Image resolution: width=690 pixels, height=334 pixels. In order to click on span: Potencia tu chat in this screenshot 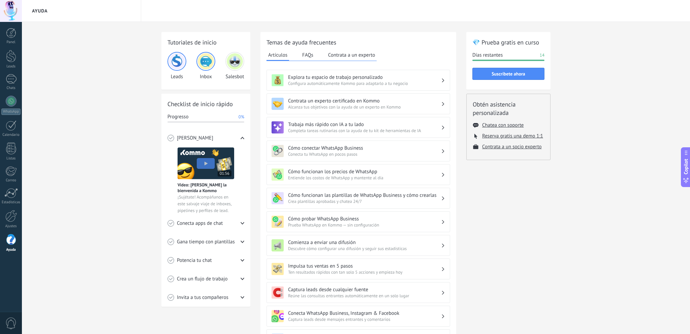, I will do `click(194, 261)`.